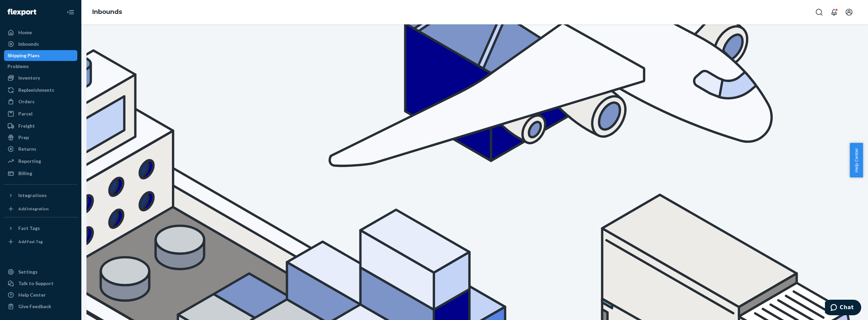 The width and height of the screenshot is (868, 320). What do you see at coordinates (41, 173) in the screenshot?
I see `a: Billing` at bounding box center [41, 173].